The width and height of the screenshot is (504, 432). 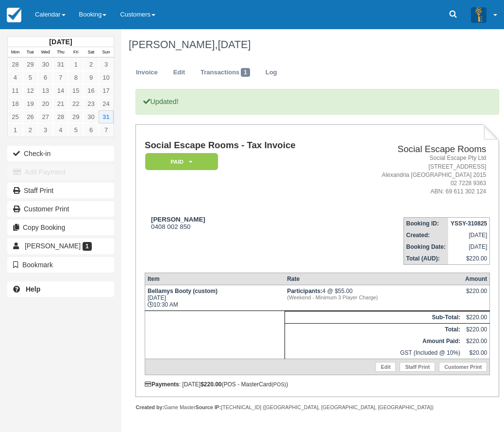 What do you see at coordinates (244, 145) in the screenshot?
I see `h1: Social Escape Rooms - Tax Invoice` at bounding box center [244, 145].